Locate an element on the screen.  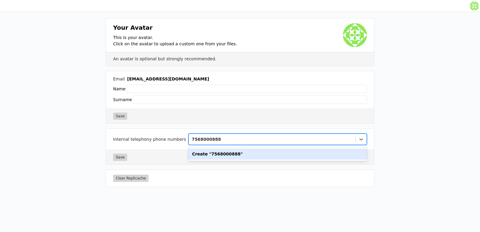
button: Clear Replicache is located at coordinates (131, 178).